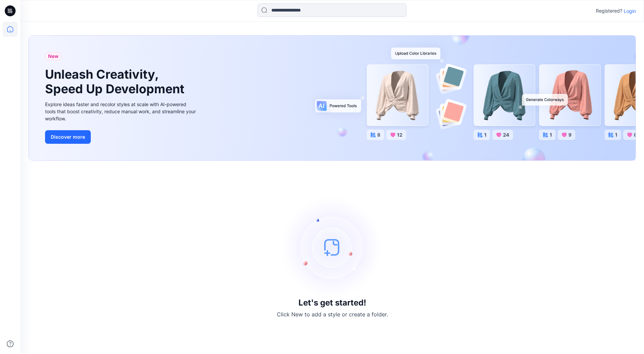  I want to click on h1: Unleash Creativity, Speed Up Development, so click(116, 82).